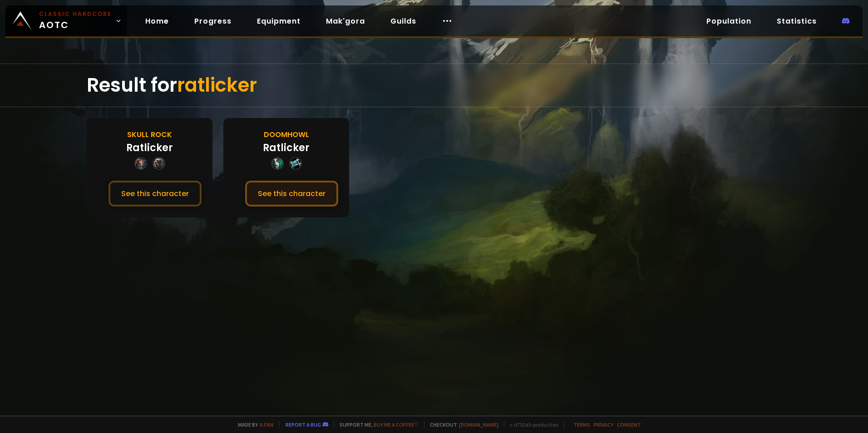 The width and height of the screenshot is (868, 433). What do you see at coordinates (266, 425) in the screenshot?
I see `a: a fan` at bounding box center [266, 425].